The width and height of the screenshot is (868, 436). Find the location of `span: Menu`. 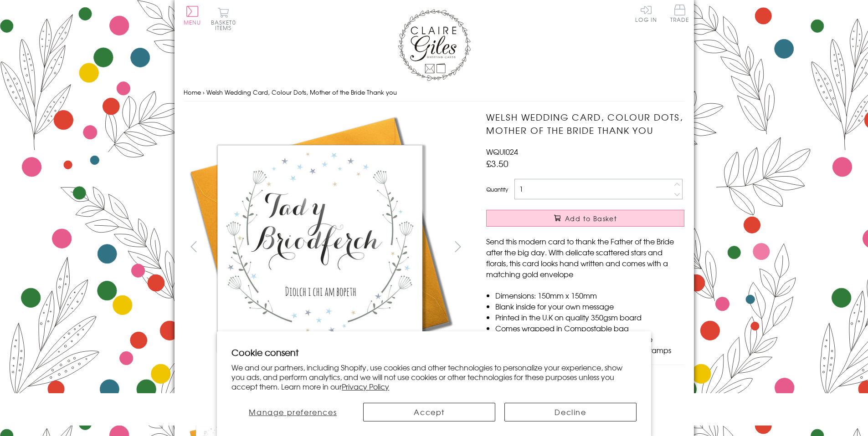

span: Menu is located at coordinates (192, 23).